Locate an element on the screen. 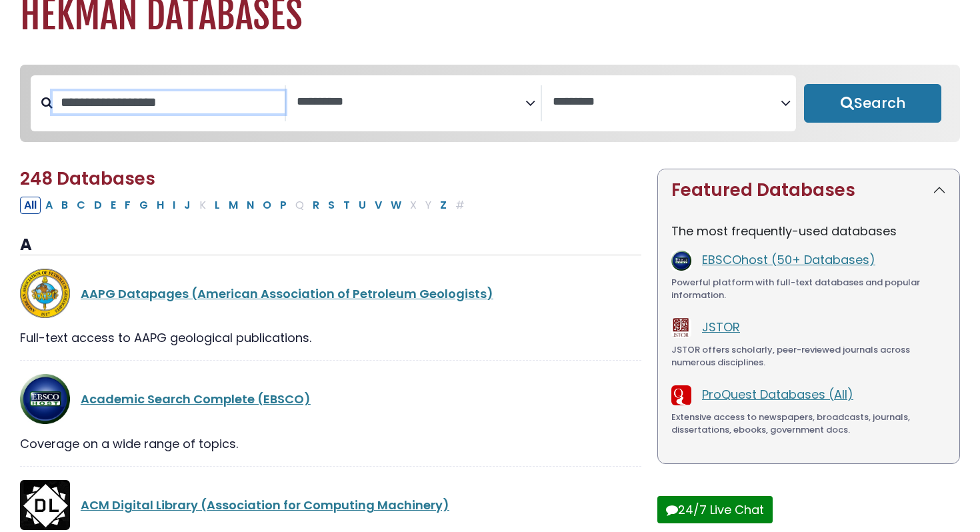 The image size is (980, 532). input: Search database by title or keyword is located at coordinates (169, 102).